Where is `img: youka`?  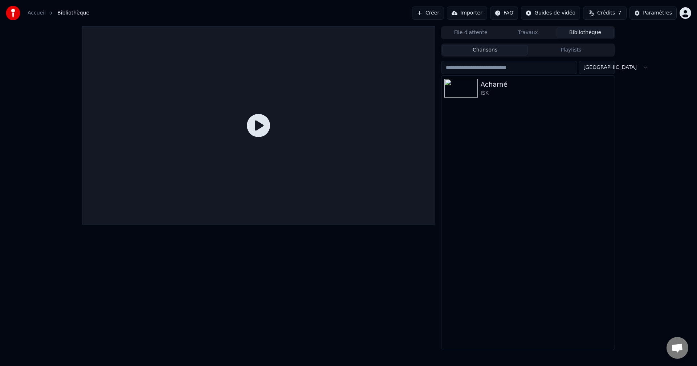 img: youka is located at coordinates (13, 13).